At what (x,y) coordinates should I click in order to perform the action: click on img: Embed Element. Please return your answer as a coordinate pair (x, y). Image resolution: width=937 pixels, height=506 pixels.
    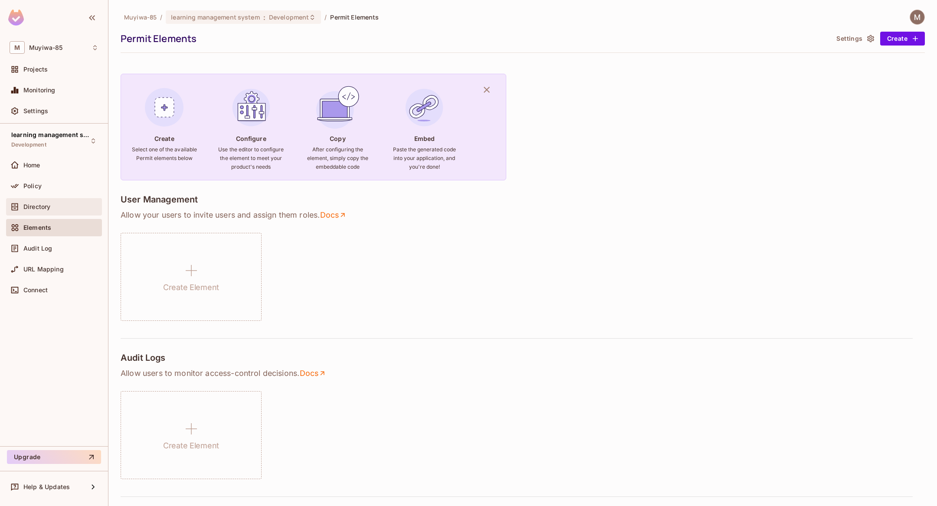
    Looking at the image, I should click on (424, 108).